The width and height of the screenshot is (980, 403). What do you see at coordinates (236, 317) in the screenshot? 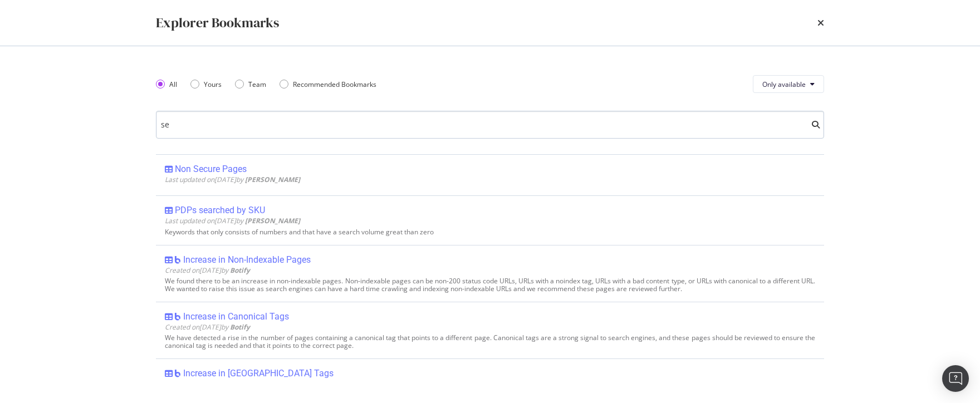
I see `div: Increase in Canonical Tags` at bounding box center [236, 317].